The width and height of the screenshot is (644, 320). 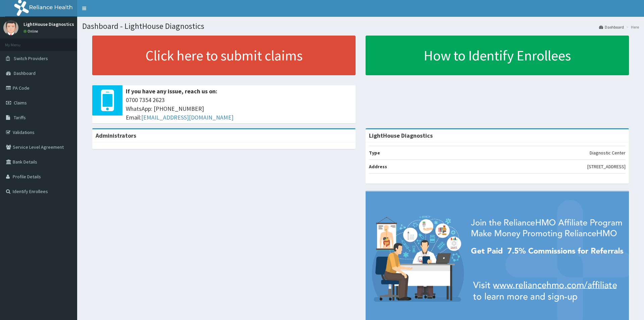 What do you see at coordinates (116, 136) in the screenshot?
I see `b: Administrators` at bounding box center [116, 136].